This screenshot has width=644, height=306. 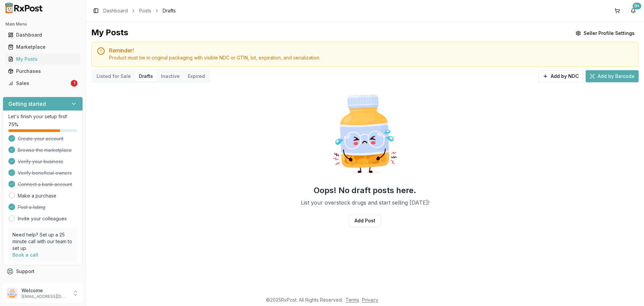 I want to click on nav: breadcrumb, so click(x=140, y=11).